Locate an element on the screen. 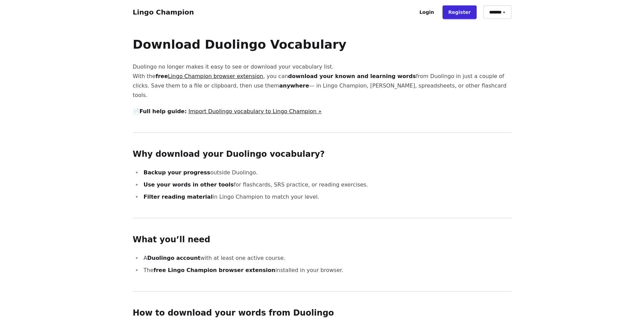 This screenshot has width=644, height=322. strong: free Lingo Champion browser extension is located at coordinates (214, 270).